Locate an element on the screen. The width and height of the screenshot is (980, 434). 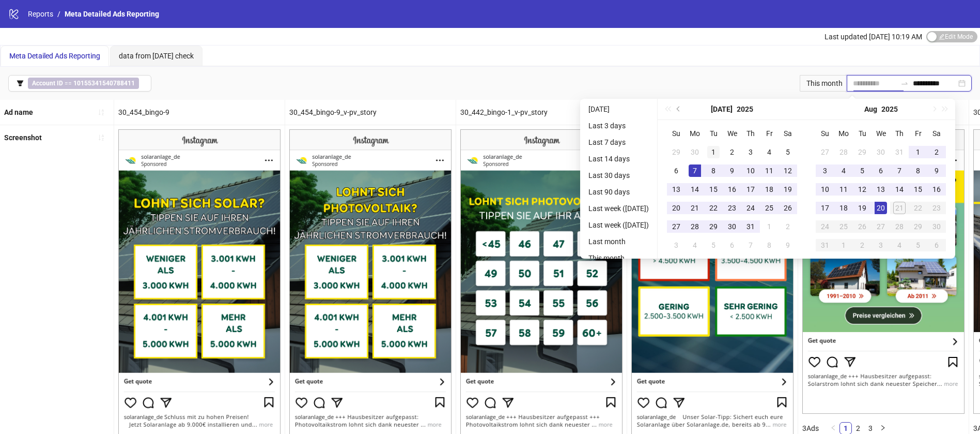
th: Mo is located at coordinates (843, 133).